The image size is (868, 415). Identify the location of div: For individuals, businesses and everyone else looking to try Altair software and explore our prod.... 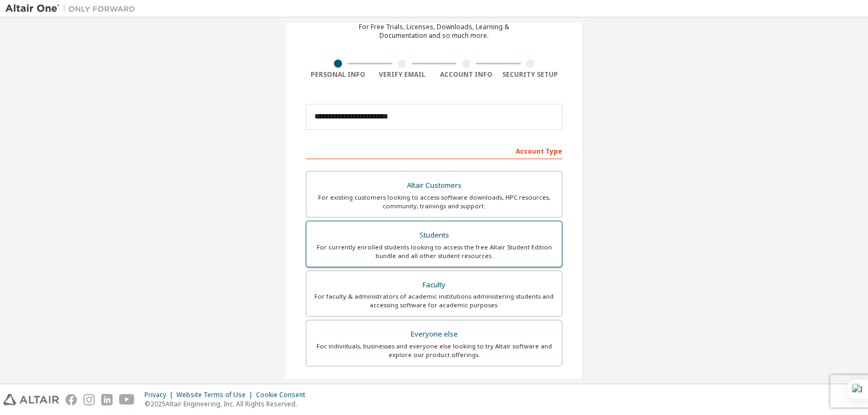
(434, 351).